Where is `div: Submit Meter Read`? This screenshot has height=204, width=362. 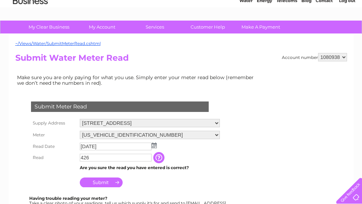 div: Submit Meter Read is located at coordinates (120, 107).